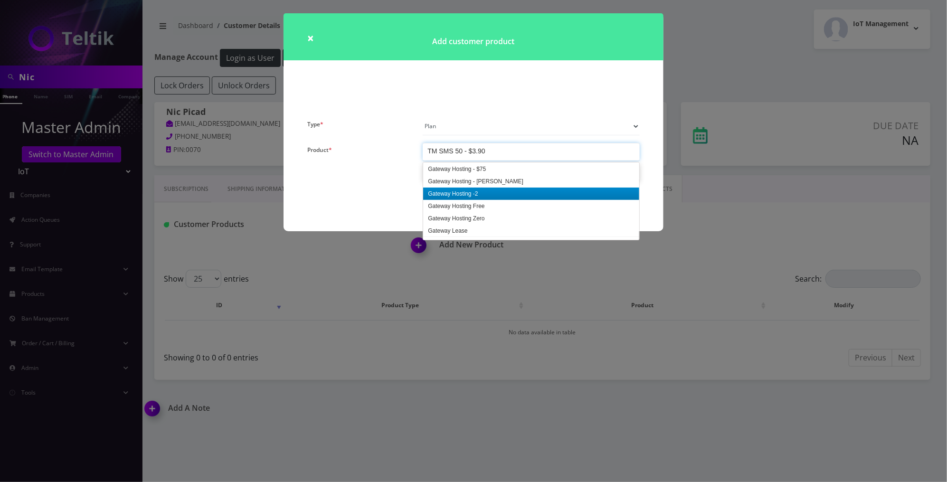 The image size is (947, 482). What do you see at coordinates (531, 194) in the screenshot?
I see `div: Gateway Hosting -2` at bounding box center [531, 194].